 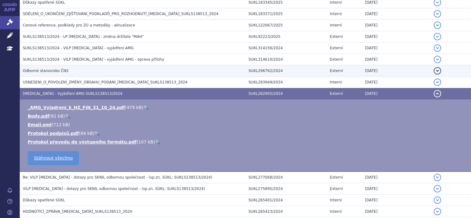 What do you see at coordinates (286, 212) in the screenshot?
I see `td: SUKL265423/2024` at bounding box center [286, 212].